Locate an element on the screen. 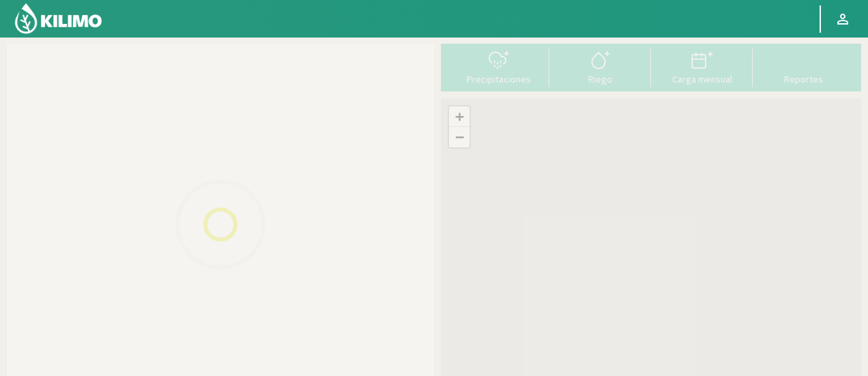 The image size is (868, 376). img: Loading... is located at coordinates (221, 224).